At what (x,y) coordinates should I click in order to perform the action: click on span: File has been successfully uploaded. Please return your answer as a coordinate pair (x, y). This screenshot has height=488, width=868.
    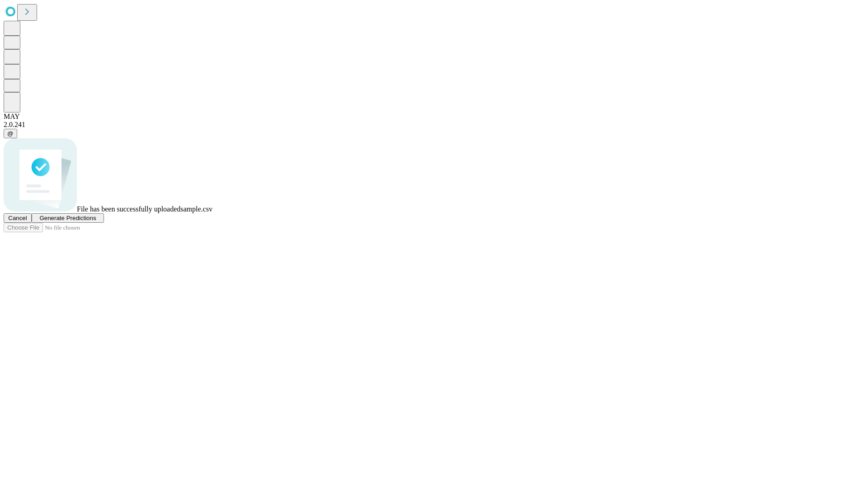
    Looking at the image, I should click on (128, 209).